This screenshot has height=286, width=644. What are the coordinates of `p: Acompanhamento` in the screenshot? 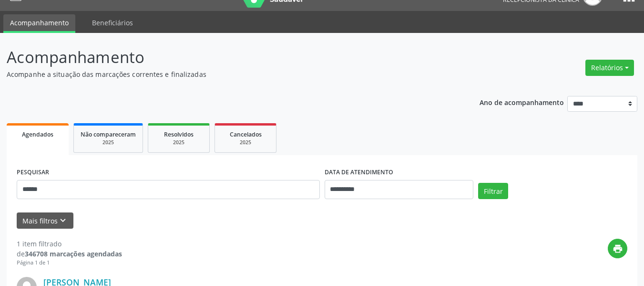 It's located at (228, 57).